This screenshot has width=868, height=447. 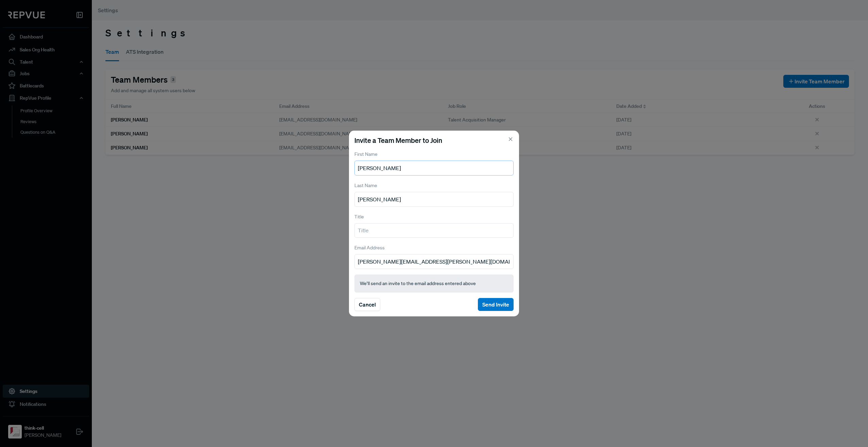 What do you see at coordinates (434, 168) in the screenshot?
I see `input: John` at bounding box center [434, 168].